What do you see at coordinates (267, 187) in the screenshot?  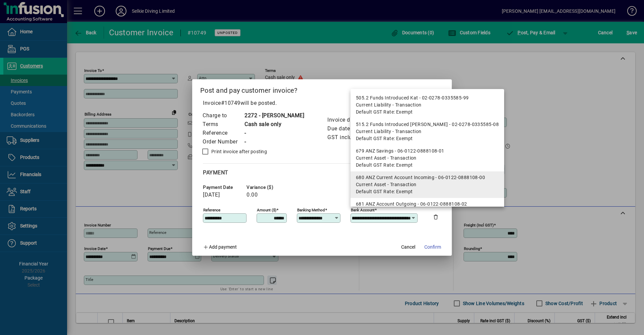 I see `span: Variance ($)` at bounding box center [267, 187].